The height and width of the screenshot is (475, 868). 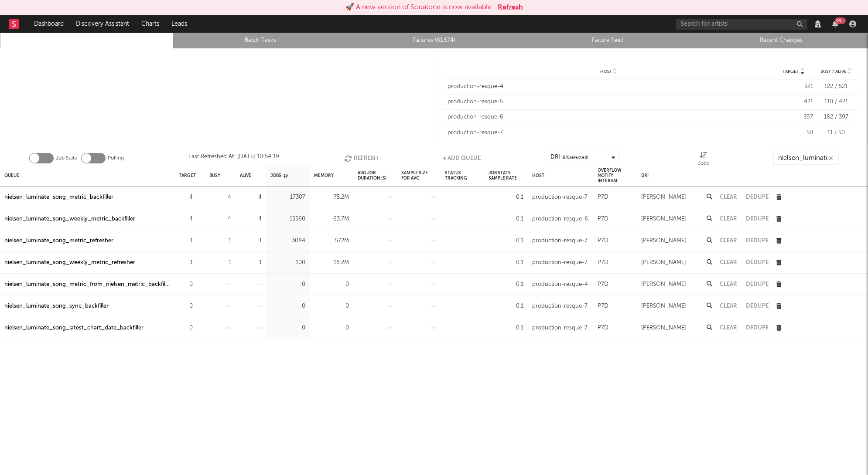 What do you see at coordinates (288, 219) in the screenshot?
I see `div: 15560` at bounding box center [288, 219].